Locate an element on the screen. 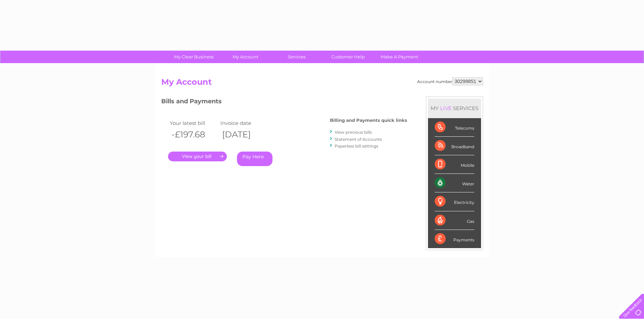  a: My Account is located at coordinates (245, 57).